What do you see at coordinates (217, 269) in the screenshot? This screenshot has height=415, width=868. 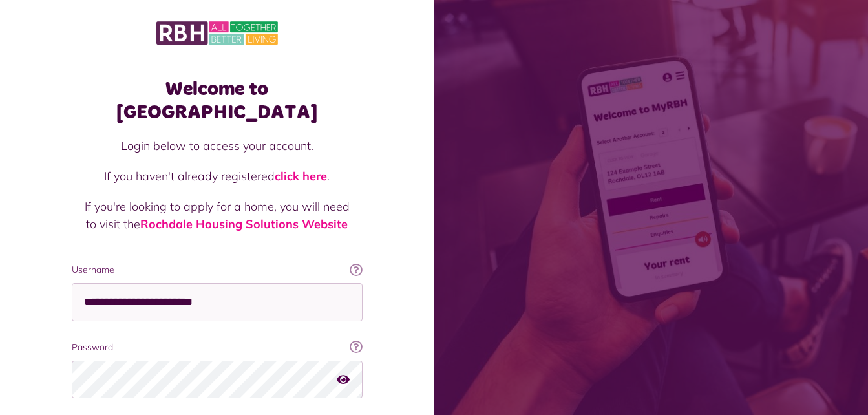 I see `label: Username` at bounding box center [217, 269].